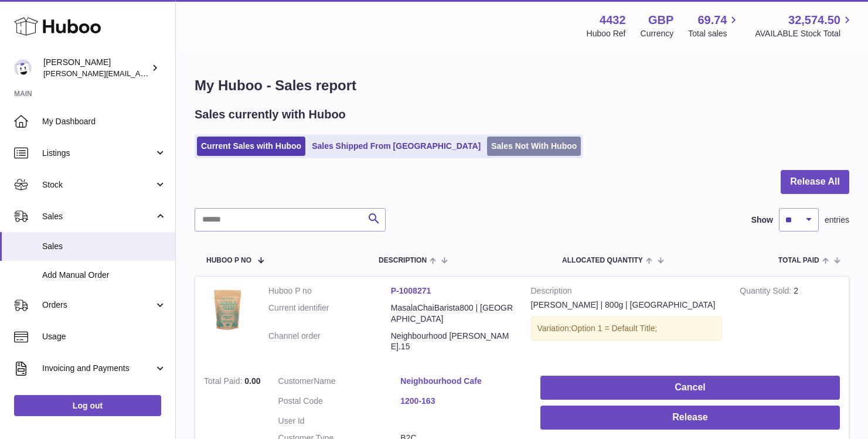 The image size is (868, 439). Describe the element at coordinates (606, 34) in the screenshot. I see `div: Huboo Ref` at that location.